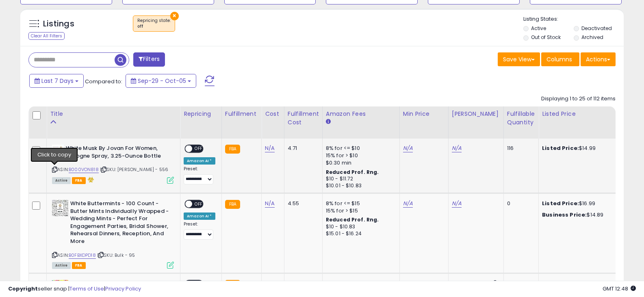  What do you see at coordinates (123, 289) in the screenshot?
I see `a: Privacy Policy` at bounding box center [123, 289].